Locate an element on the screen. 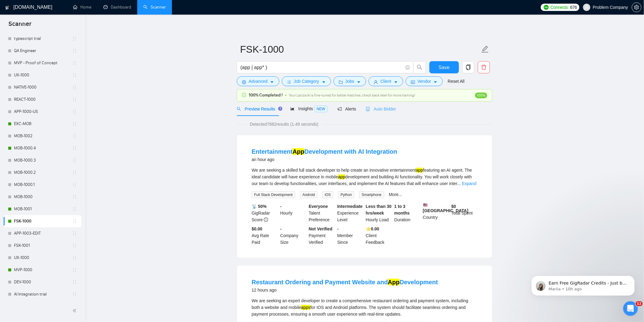 This screenshot has height=322, width=644. span: Your Laziza AI is fine-tuned for better matches, check back later for more training! is located at coordinates (352, 95).